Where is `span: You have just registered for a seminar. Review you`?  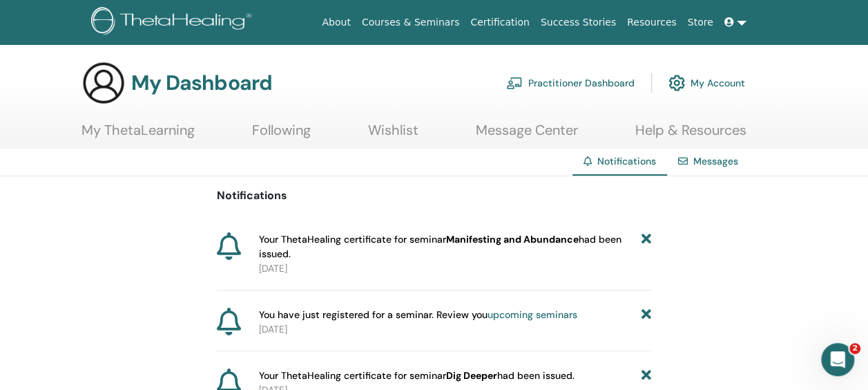
span: You have just registered for a seminar. Review you is located at coordinates (418, 314).